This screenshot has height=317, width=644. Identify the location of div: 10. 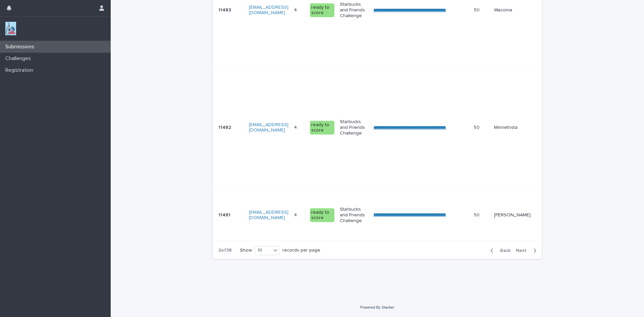
(263, 250).